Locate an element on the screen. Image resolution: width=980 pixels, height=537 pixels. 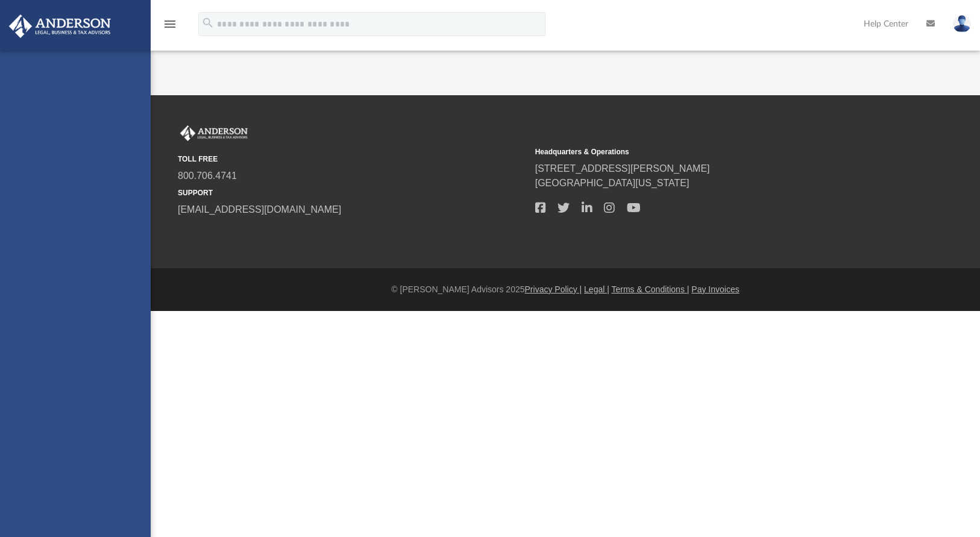
small: Headquarters & Operations is located at coordinates (709, 151).